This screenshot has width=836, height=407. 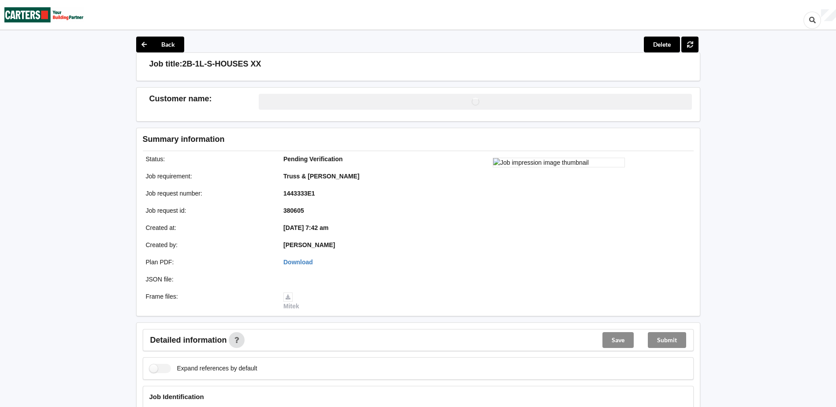 I want to click on h4: Job Identification, so click(x=418, y=397).